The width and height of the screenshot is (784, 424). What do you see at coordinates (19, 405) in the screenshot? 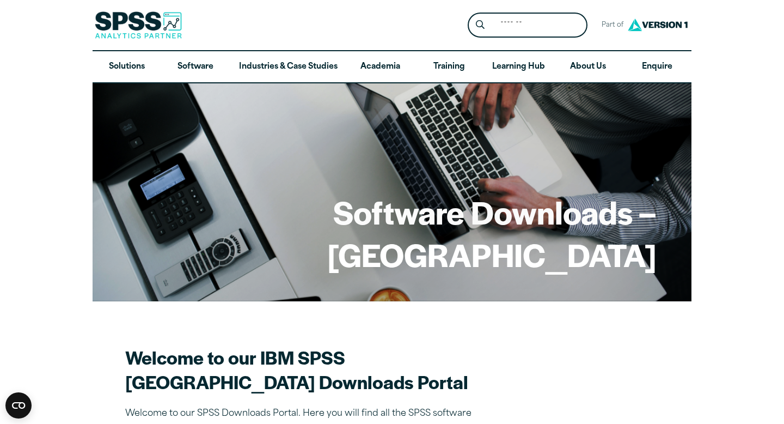
I see `button: Open CMP widget` at bounding box center [19, 405].